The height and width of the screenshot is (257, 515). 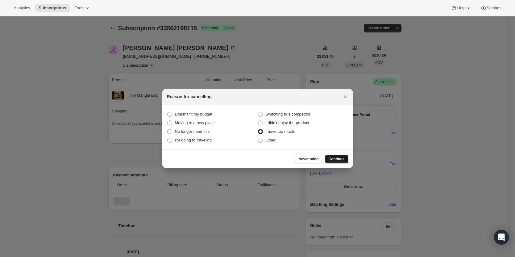 What do you see at coordinates (502, 237) in the screenshot?
I see `div: Open Intercom Messenger` at bounding box center [502, 237].